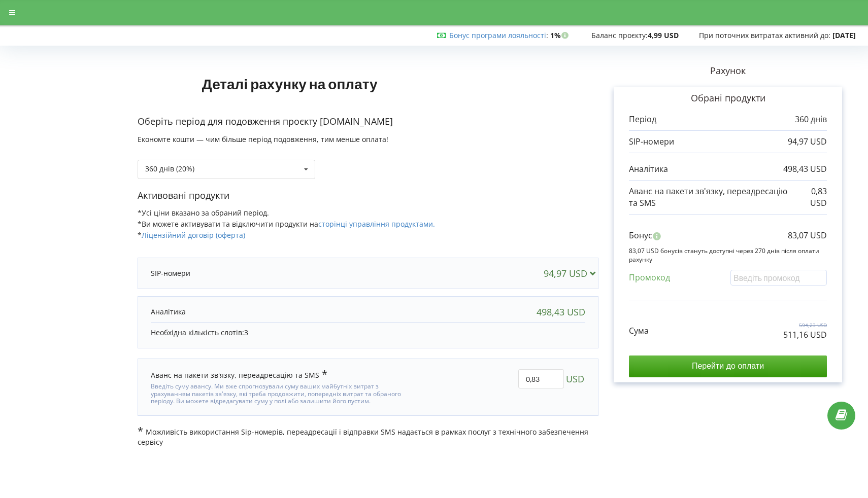  I want to click on input: Введіть промокод, so click(778, 278).